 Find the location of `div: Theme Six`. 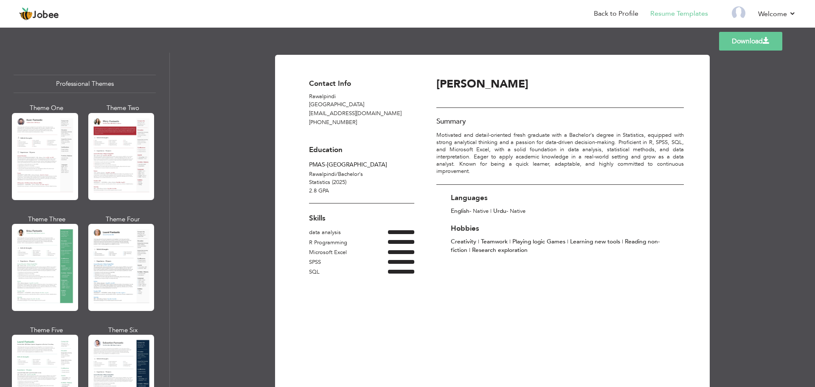

div: Theme Six is located at coordinates (123, 330).